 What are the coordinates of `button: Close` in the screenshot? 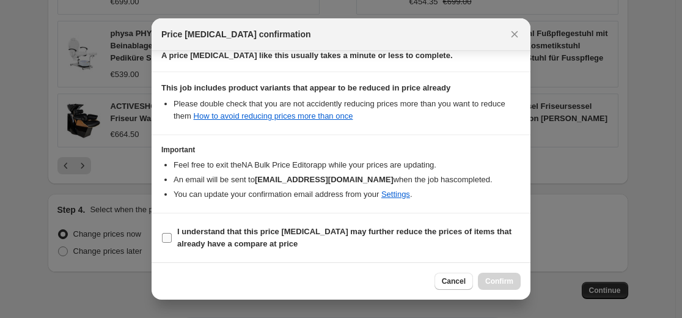 It's located at (515, 34).